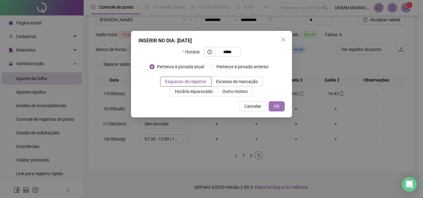 The height and width of the screenshot is (198, 423). Describe the element at coordinates (283, 40) in the screenshot. I see `button: Close` at that location.